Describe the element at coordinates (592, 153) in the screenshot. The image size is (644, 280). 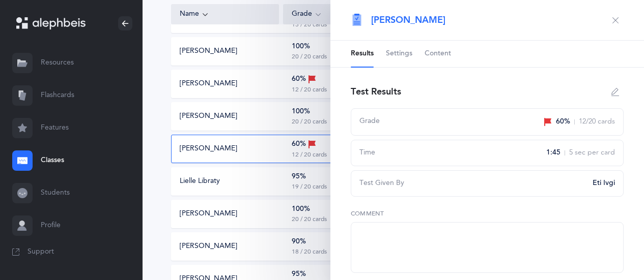
I see `span: 5 sec per card` at that location.